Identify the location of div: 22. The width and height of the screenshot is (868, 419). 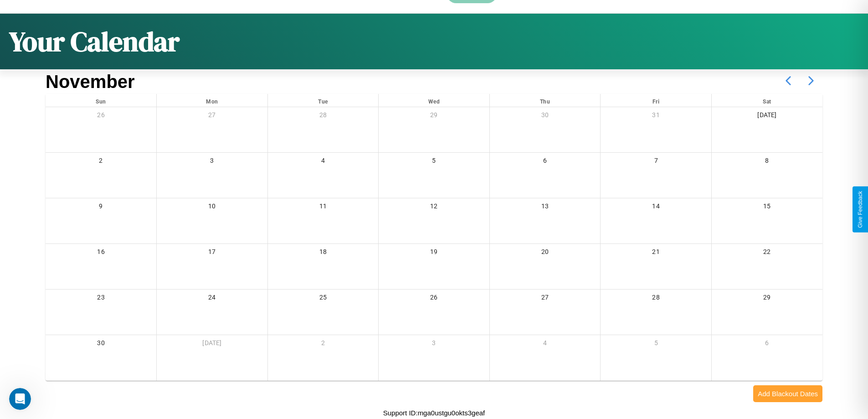
(767, 253).